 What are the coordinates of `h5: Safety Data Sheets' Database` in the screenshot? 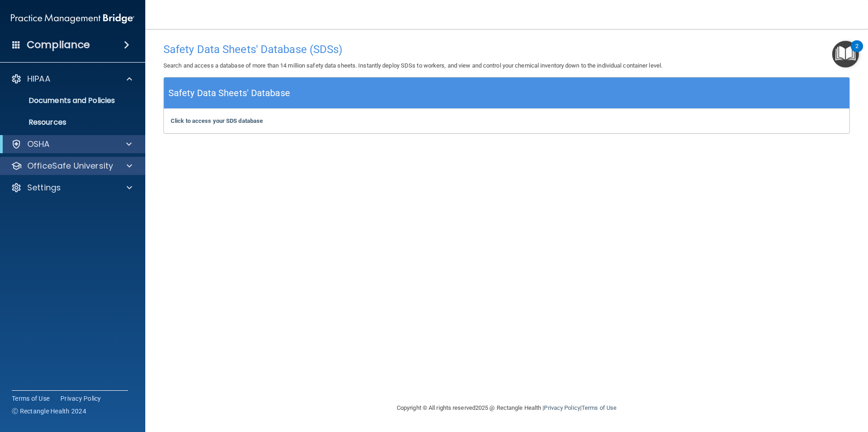 It's located at (229, 93).